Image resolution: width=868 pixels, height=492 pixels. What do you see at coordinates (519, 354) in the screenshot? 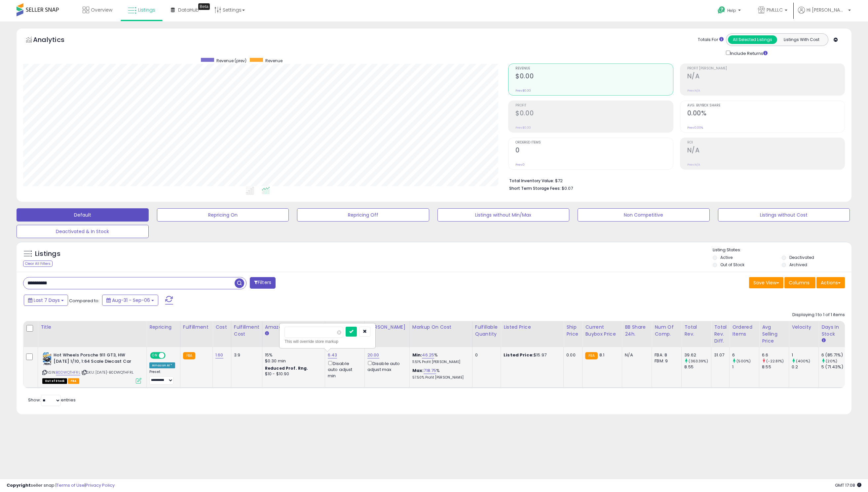
I see `b: Listed Price:` at bounding box center [519, 354].